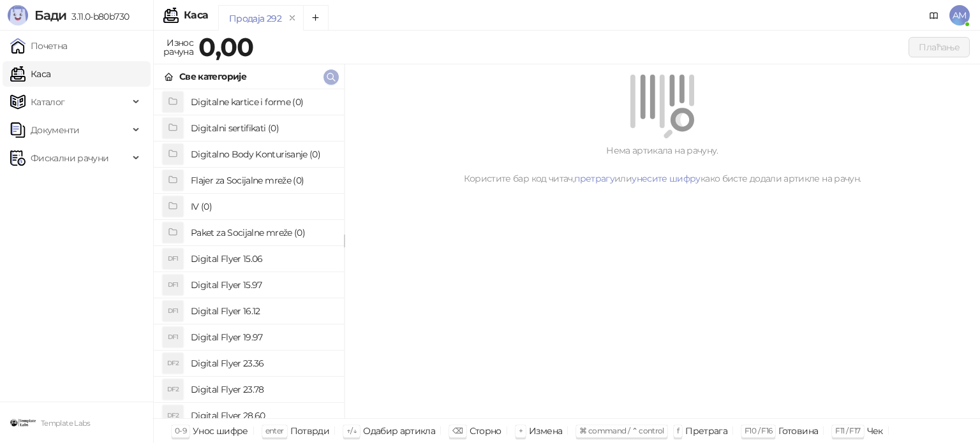  What do you see at coordinates (666, 179) in the screenshot?
I see `a: унесите шифру` at bounding box center [666, 179].